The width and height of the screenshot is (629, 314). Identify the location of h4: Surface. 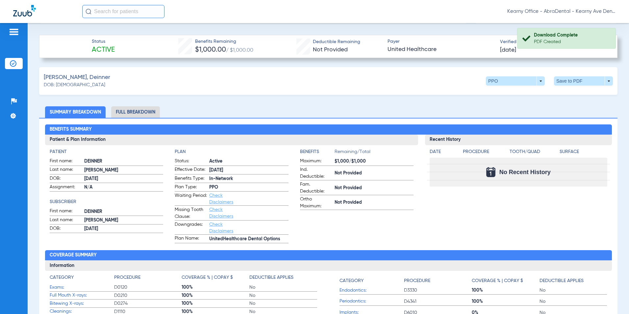
(583, 152).